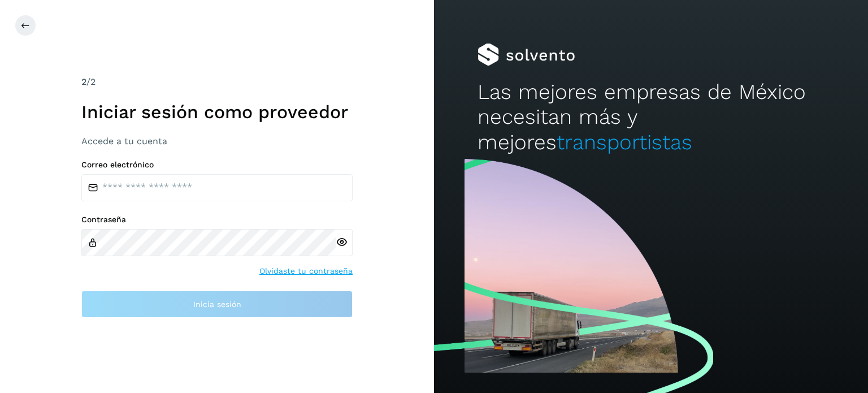  I want to click on h3: Accede a tu cuenta, so click(217, 140).